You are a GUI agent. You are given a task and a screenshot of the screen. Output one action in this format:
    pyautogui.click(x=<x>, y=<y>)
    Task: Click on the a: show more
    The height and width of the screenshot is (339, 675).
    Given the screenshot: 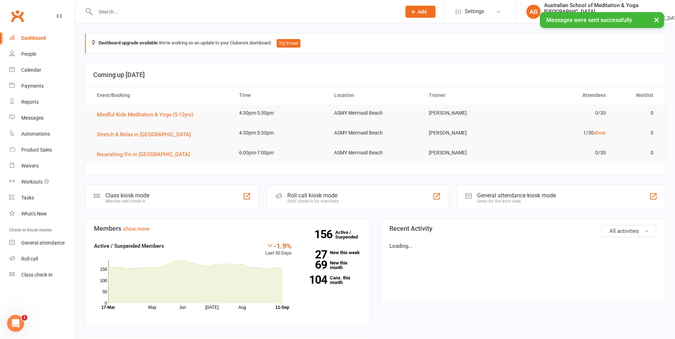 What is the action you would take?
    pyautogui.click(x=136, y=229)
    